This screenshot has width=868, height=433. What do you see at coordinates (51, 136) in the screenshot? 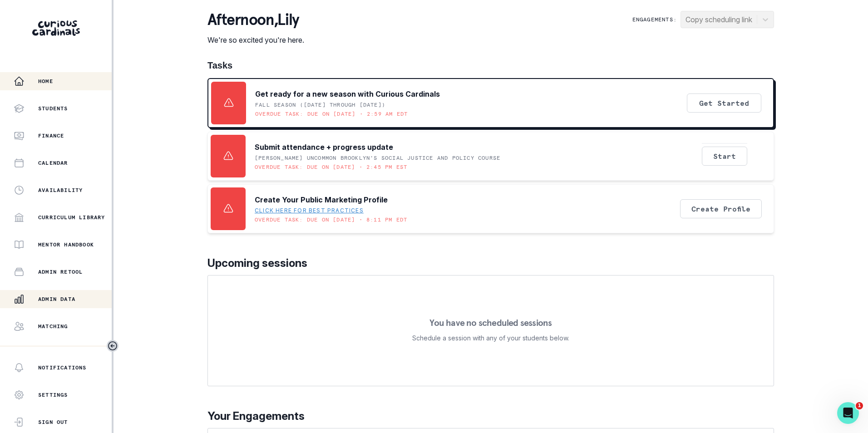
I see `p: Finance` at bounding box center [51, 136].